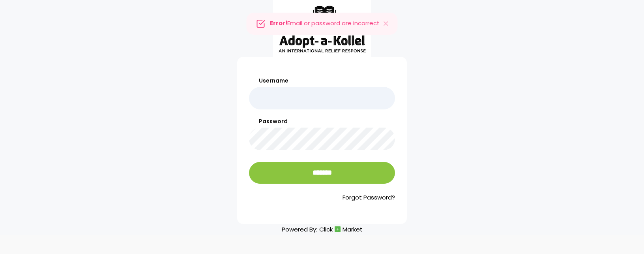  I want to click on label: Password, so click(322, 121).